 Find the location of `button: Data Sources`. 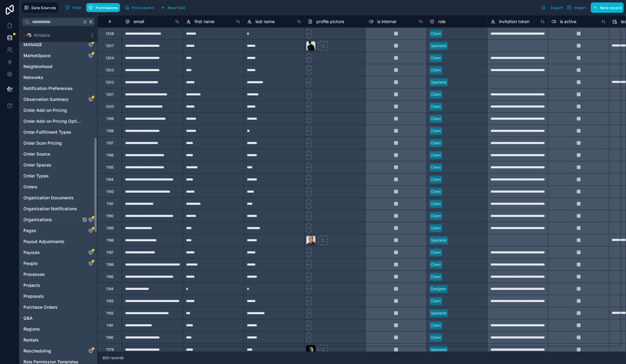

button: Data Sources is located at coordinates (40, 7).